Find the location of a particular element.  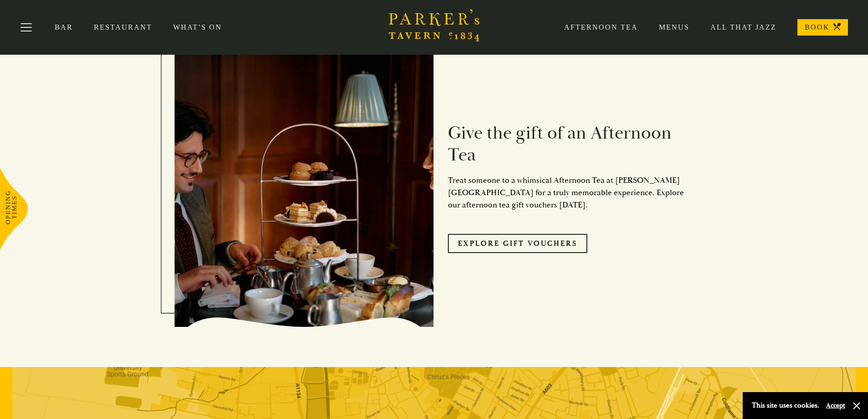

p: This site uses cookies. is located at coordinates (785, 405).